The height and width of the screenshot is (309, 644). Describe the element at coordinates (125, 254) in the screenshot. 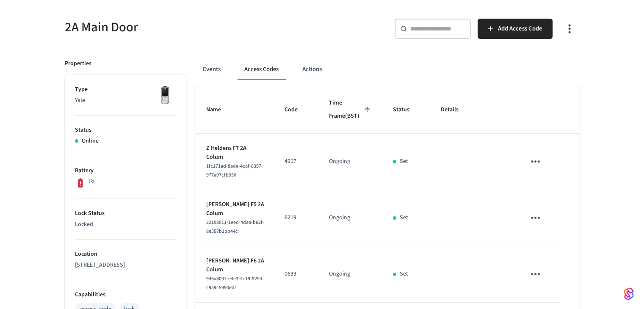

I see `p: Location` at that location.